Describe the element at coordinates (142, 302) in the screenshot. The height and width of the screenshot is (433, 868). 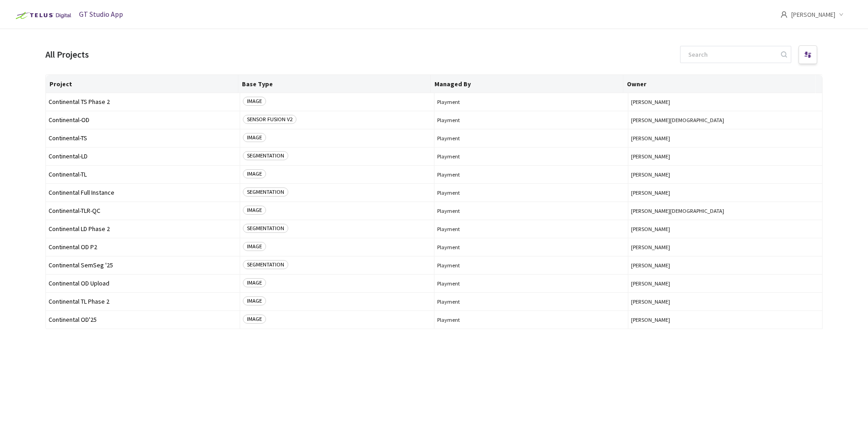
I see `span: Continental TL Phase 2` at that location.